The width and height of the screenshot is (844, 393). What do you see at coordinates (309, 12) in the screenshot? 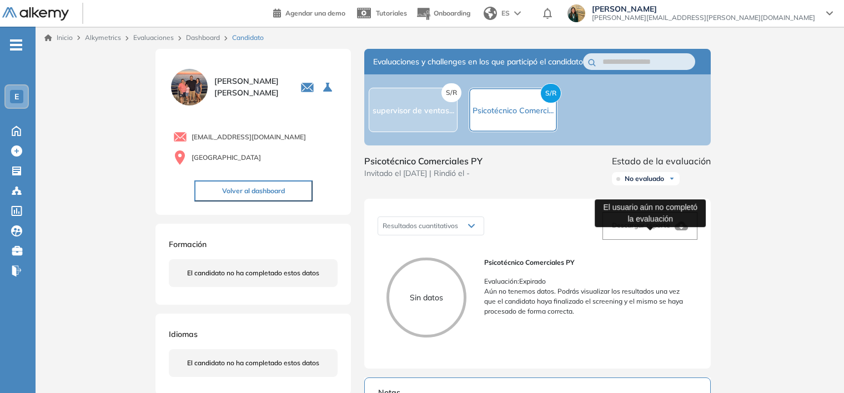
I see `a: Agendar una demo` at bounding box center [309, 12].